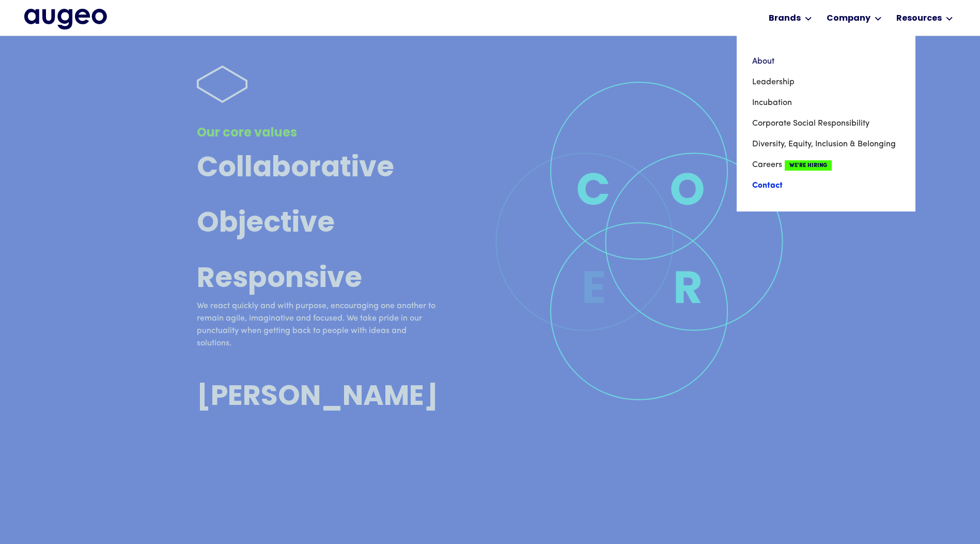 The width and height of the screenshot is (980, 544). Describe the element at coordinates (848, 19) in the screenshot. I see `div: Company` at that location.